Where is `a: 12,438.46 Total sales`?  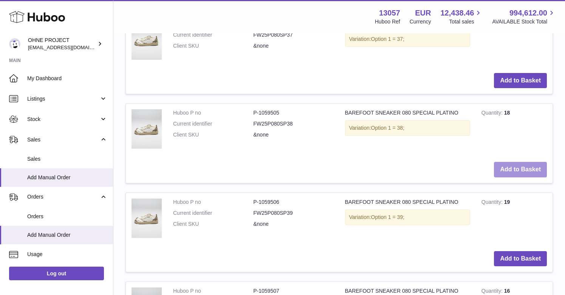
a: 12,438.46 Total sales is located at coordinates (462, 17).